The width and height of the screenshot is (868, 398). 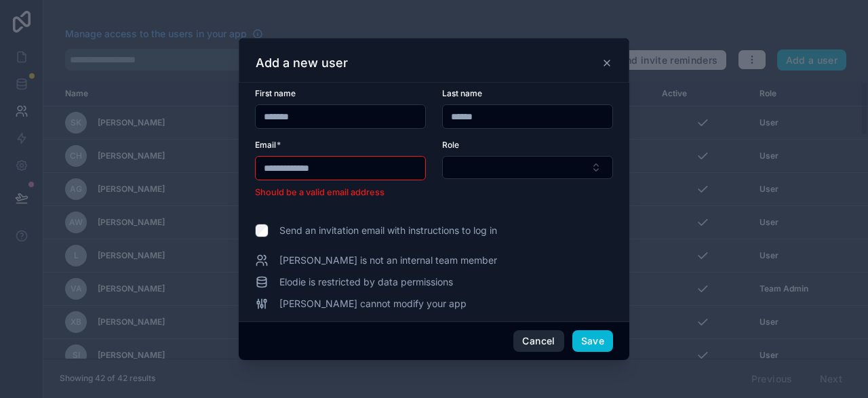 What do you see at coordinates (262, 230) in the screenshot?
I see `input: Send an invitation email with instructions to log in` at bounding box center [262, 230].